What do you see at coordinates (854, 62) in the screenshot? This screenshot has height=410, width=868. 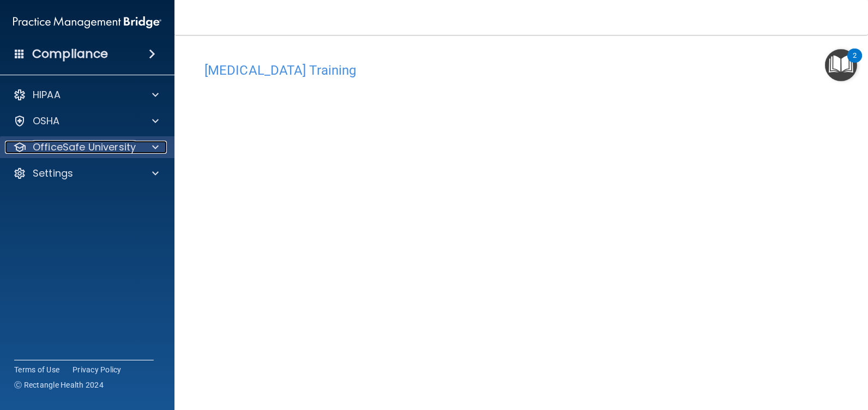 I see `div: 2` at bounding box center [854, 62].